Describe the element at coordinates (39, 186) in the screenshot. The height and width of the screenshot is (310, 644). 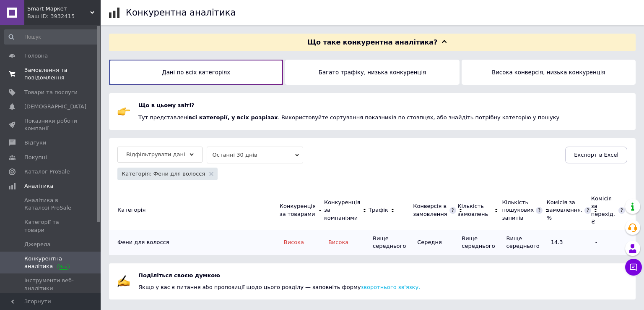
I see `span: Аналітика` at that location.